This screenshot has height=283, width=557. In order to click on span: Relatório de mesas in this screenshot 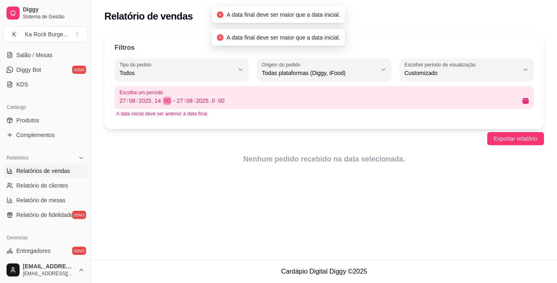, I will do `click(41, 200)`.